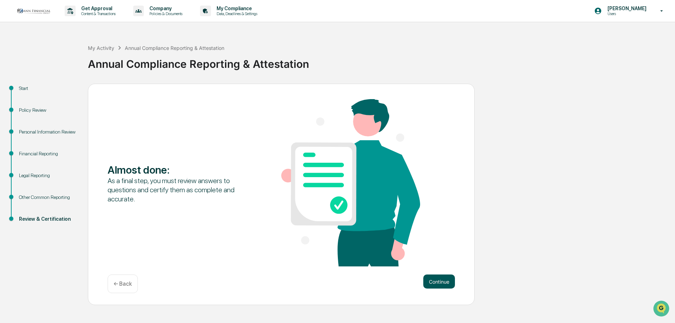 The height and width of the screenshot is (323, 675). What do you see at coordinates (101, 48) in the screenshot?
I see `div: My Activity` at bounding box center [101, 48].